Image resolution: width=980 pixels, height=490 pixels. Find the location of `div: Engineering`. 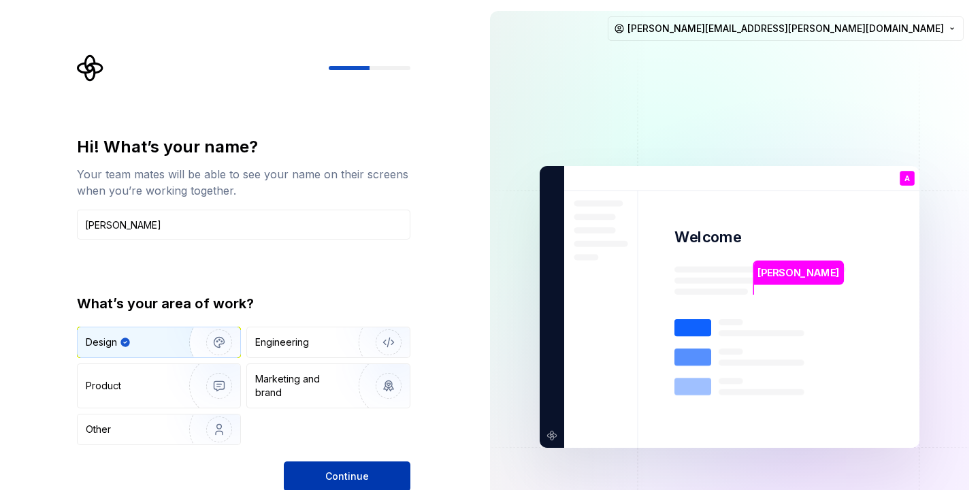

div: Engineering is located at coordinates (282, 342).